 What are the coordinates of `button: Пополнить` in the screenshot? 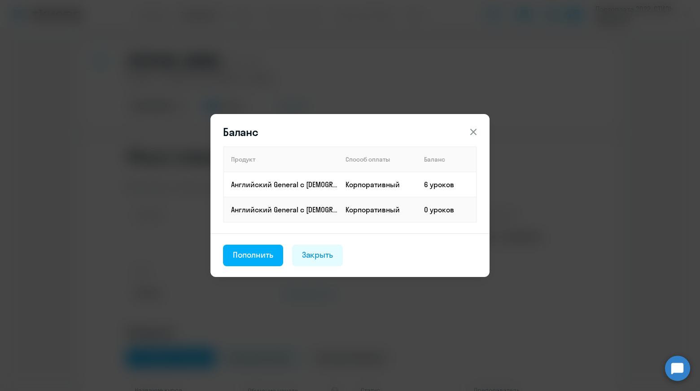 It's located at (253, 255).